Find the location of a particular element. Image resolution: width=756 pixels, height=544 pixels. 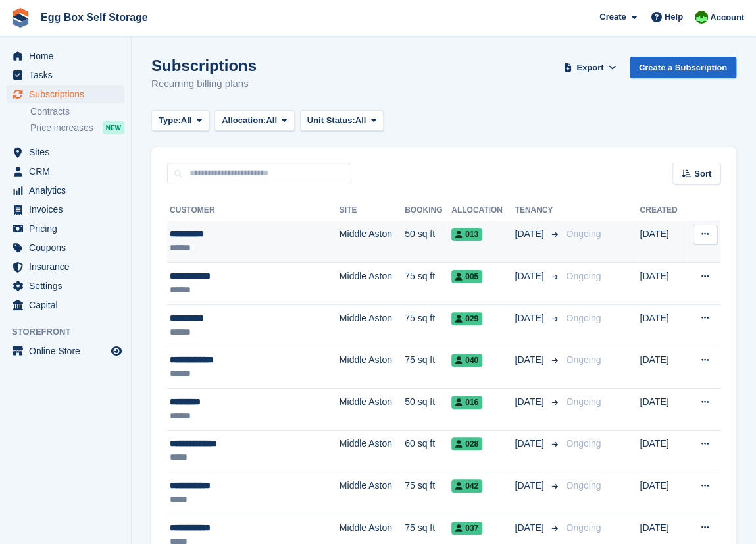

img: stora-icon-8386f47178a22dfd0bd8f6a31ec36ba5ce8667c1dd55bd0f319d3a0aa187defe.svg is located at coordinates (20, 18).